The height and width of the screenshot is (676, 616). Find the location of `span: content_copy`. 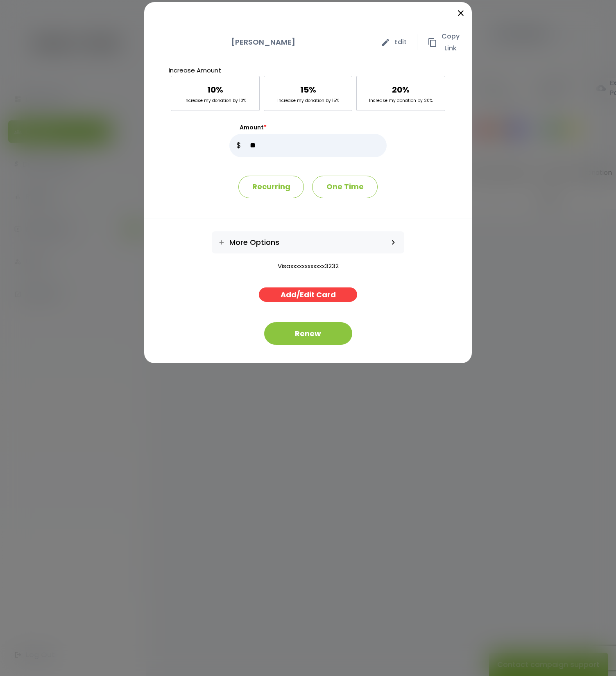

span: content_copy is located at coordinates (432, 43).